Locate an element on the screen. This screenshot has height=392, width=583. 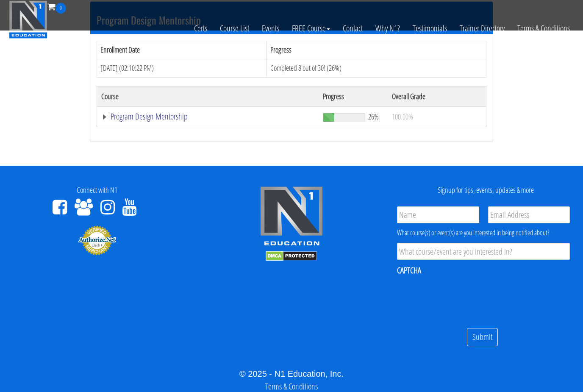
a: Why N1? is located at coordinates (388, 29).